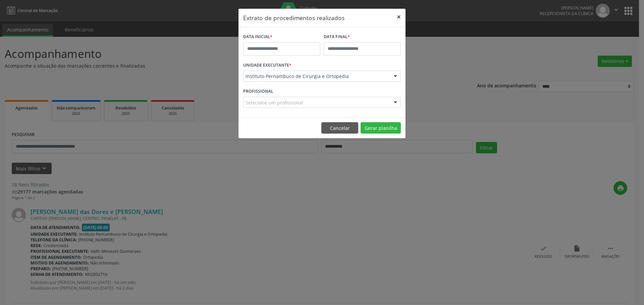 The image size is (644, 305). What do you see at coordinates (337, 37) in the screenshot?
I see `label: DATA FINAL` at bounding box center [337, 37].